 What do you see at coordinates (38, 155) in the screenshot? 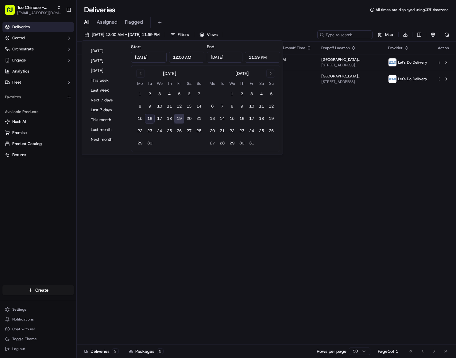
I see `button: Returns` at bounding box center [38, 155].